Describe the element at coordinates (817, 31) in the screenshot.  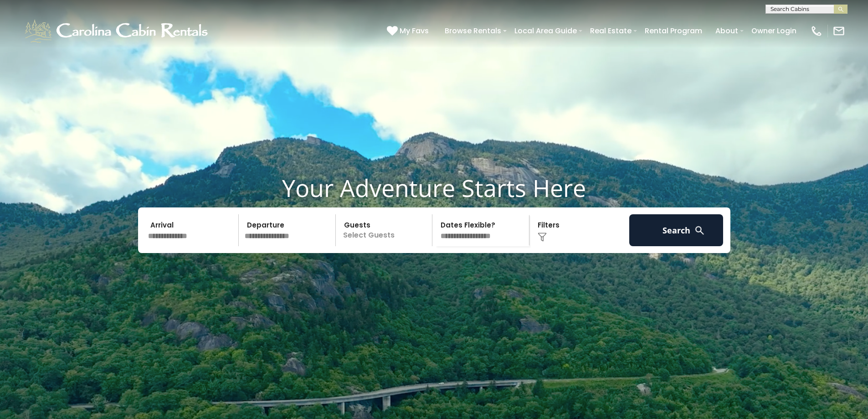
I see `img: phone-regular-white.png` at that location.